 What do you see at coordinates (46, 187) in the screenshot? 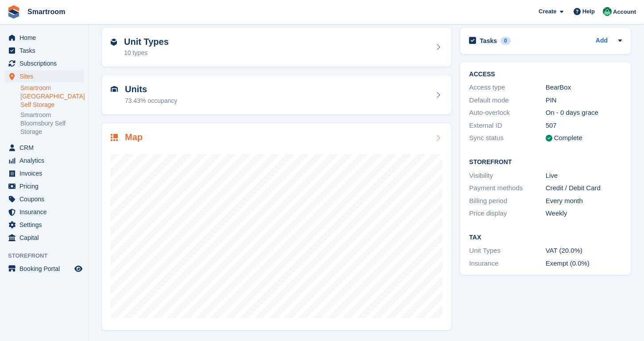
I see `span: Pricing` at bounding box center [46, 187].